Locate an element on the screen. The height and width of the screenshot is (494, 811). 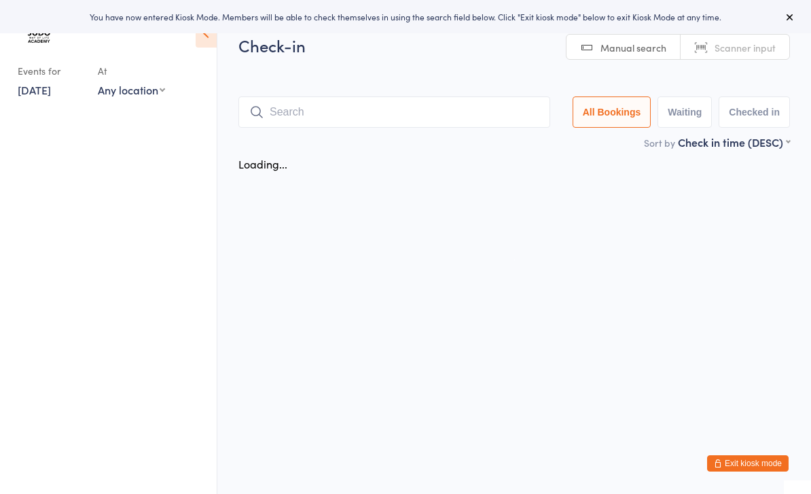
button: Waiting is located at coordinates (685, 112).